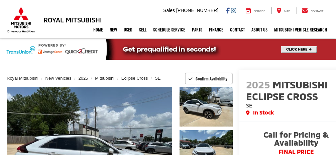  Describe the element at coordinates (105, 78) in the screenshot. I see `span: Mitsubishi` at that location.